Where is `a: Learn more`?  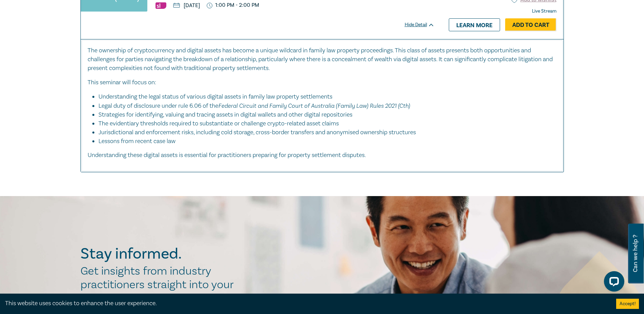
a: Learn more is located at coordinates (474, 25).